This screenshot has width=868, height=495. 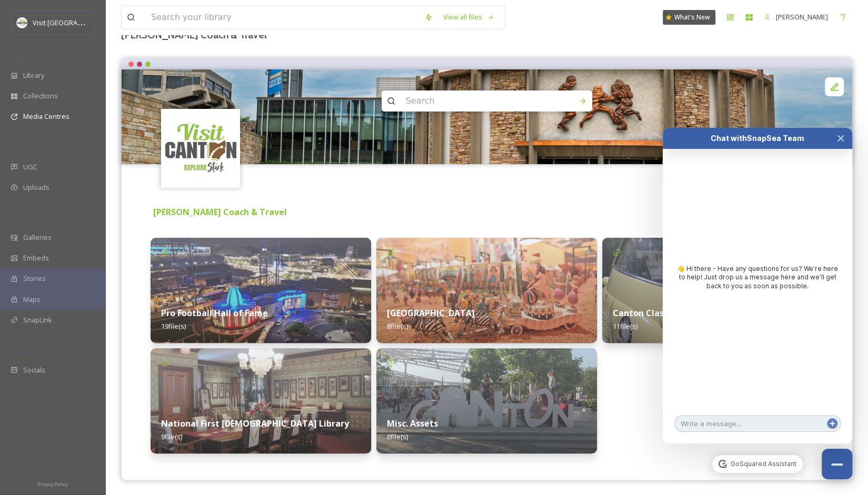 I want to click on strong: Misc. Assets, so click(x=412, y=423).